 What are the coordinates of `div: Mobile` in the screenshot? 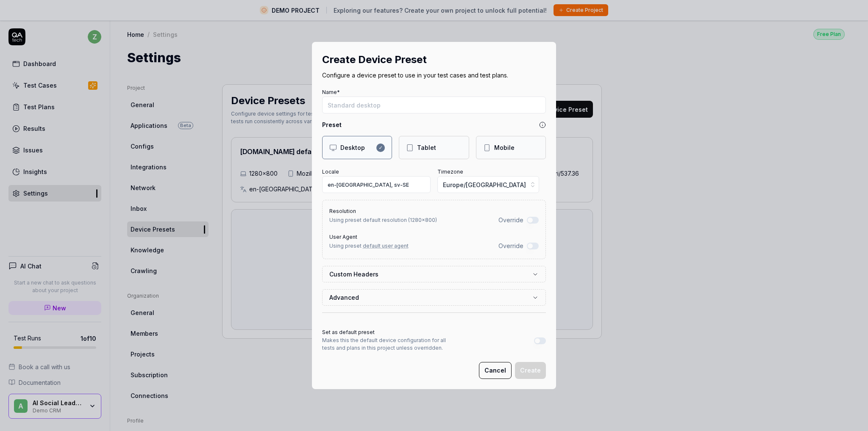 It's located at (504, 147).